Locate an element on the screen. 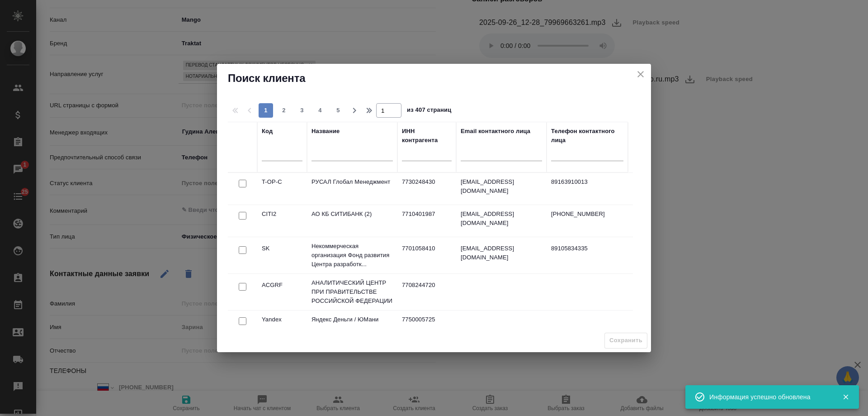 This screenshot has width=868, height=416. span: 3 is located at coordinates (302, 111).